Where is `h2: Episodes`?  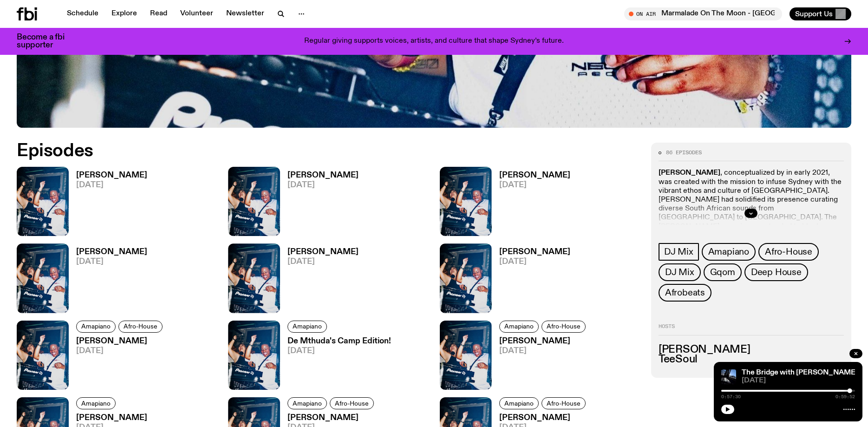 h2: Episodes is located at coordinates (293, 151).